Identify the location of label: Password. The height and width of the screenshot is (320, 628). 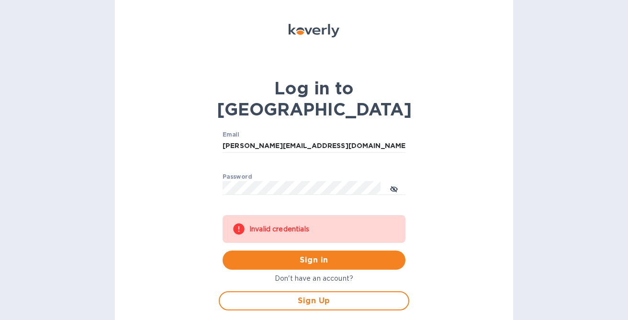
(237, 177).